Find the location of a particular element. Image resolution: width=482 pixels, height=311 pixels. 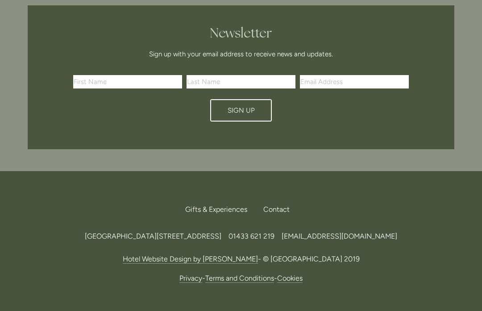

h2: Newsletter is located at coordinates (241, 33).